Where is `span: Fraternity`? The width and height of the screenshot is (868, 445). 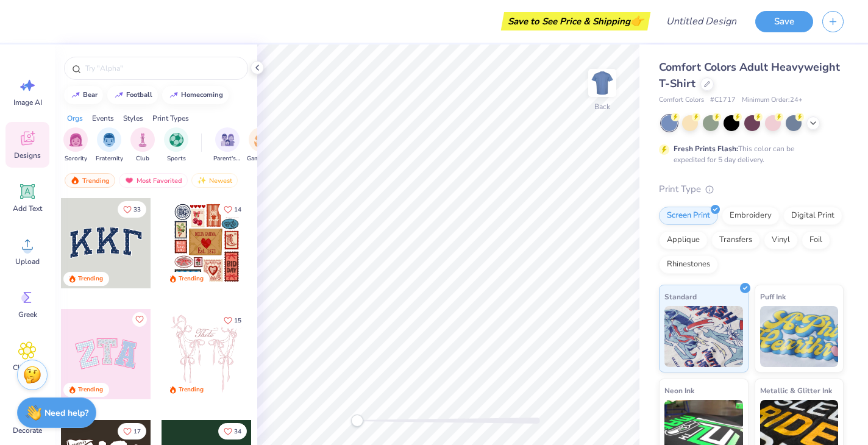
span: Fraternity is located at coordinates (109, 158).